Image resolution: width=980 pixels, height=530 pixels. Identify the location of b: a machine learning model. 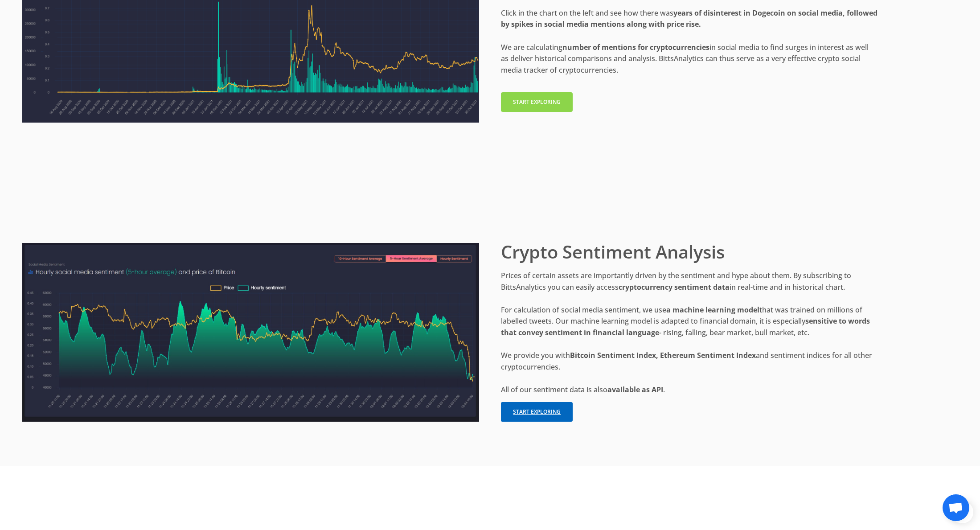
(713, 310).